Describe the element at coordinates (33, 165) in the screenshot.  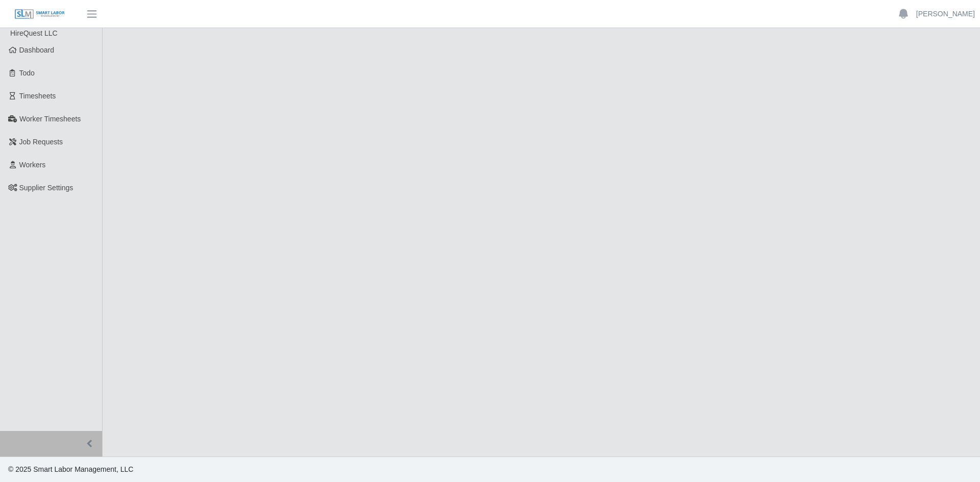
I see `span: Workers` at that location.